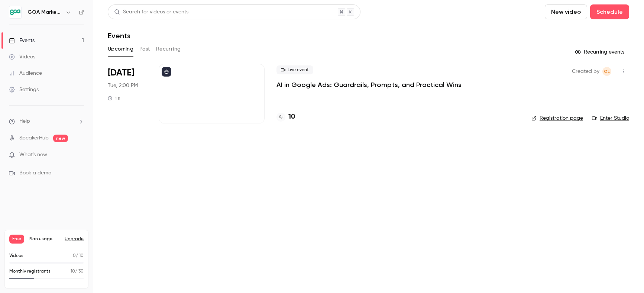 This screenshot has width=644, height=293. Describe the element at coordinates (25, 73) in the screenshot. I see `div: Audience` at that location.